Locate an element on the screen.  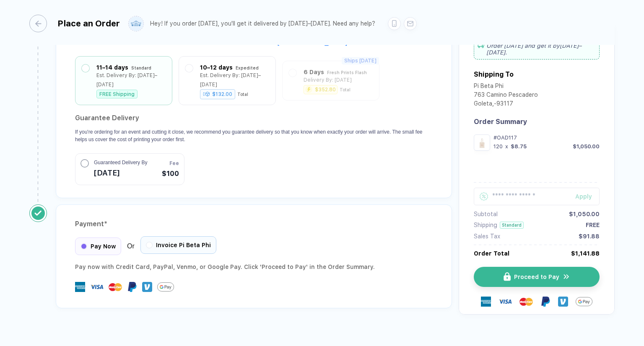
div: Order Total is located at coordinates (491, 254).